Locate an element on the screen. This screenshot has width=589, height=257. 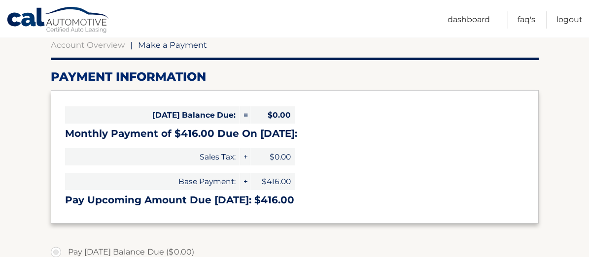
h2: Payment Information is located at coordinates (295, 77).